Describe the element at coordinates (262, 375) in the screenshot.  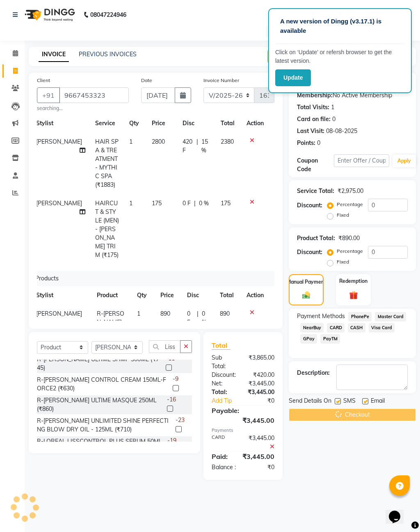
I see `div: ₹420.00` at that location.